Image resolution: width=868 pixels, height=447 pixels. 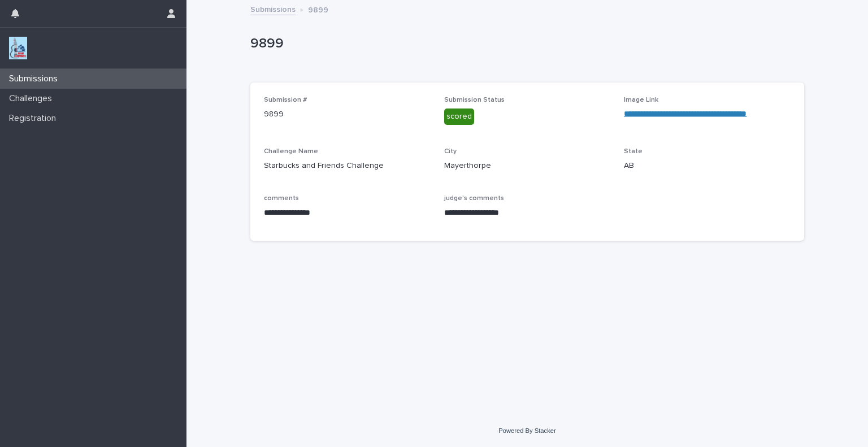 What do you see at coordinates (291, 152) in the screenshot?
I see `span: Challenge Name` at bounding box center [291, 152].